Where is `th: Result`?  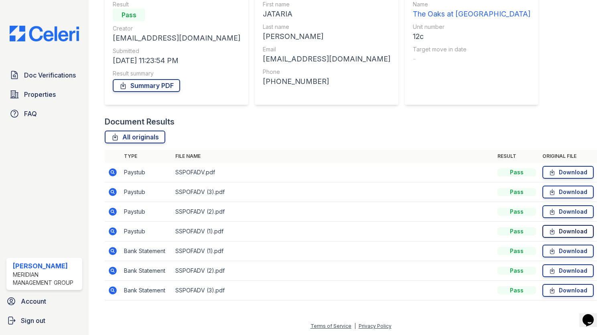 th: Result is located at coordinates (517, 156).